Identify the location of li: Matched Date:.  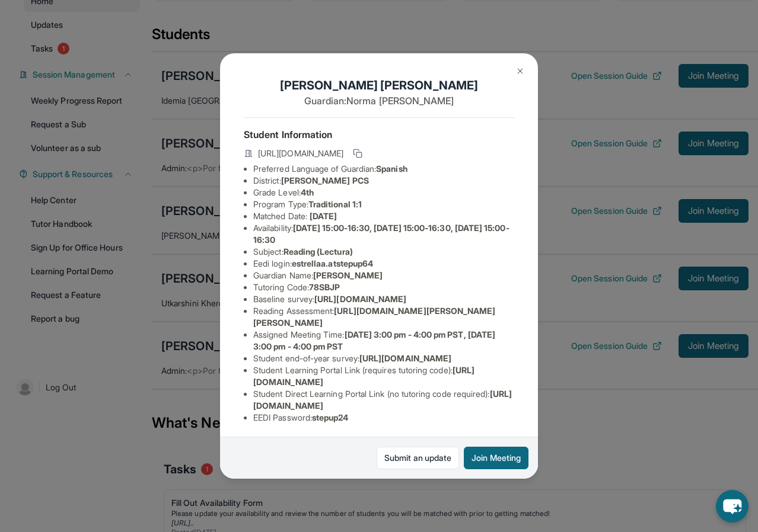
(384, 216).